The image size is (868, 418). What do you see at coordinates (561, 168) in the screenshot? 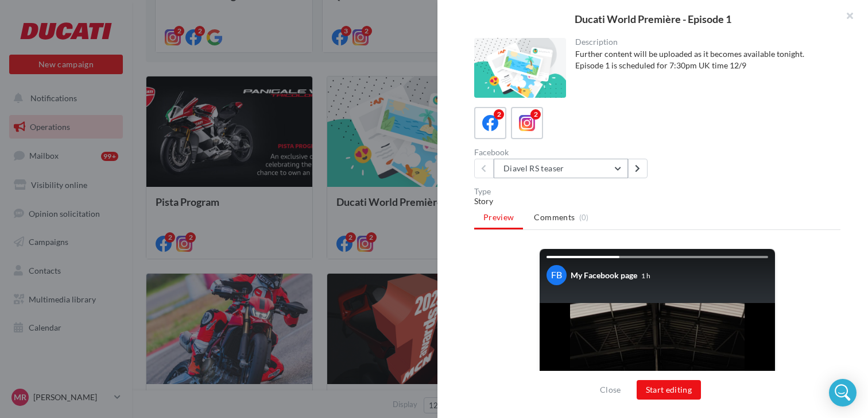
I see `button: Diavel RS teaser` at bounding box center [561, 168].